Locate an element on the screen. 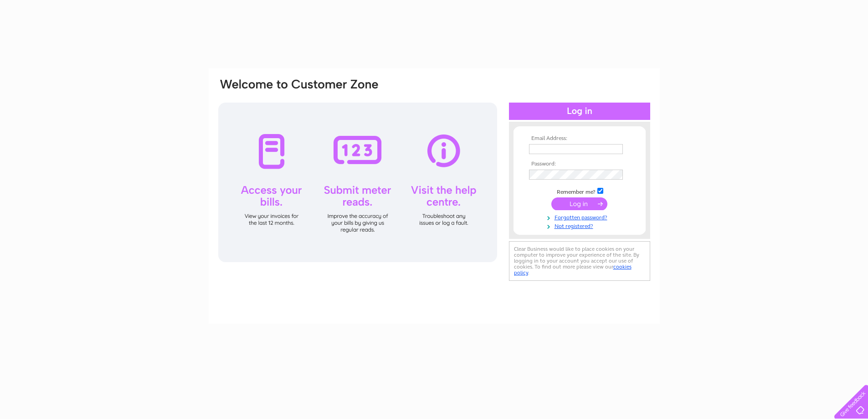 This screenshot has width=868, height=419. a: Forgotten password? is located at coordinates (581, 217).